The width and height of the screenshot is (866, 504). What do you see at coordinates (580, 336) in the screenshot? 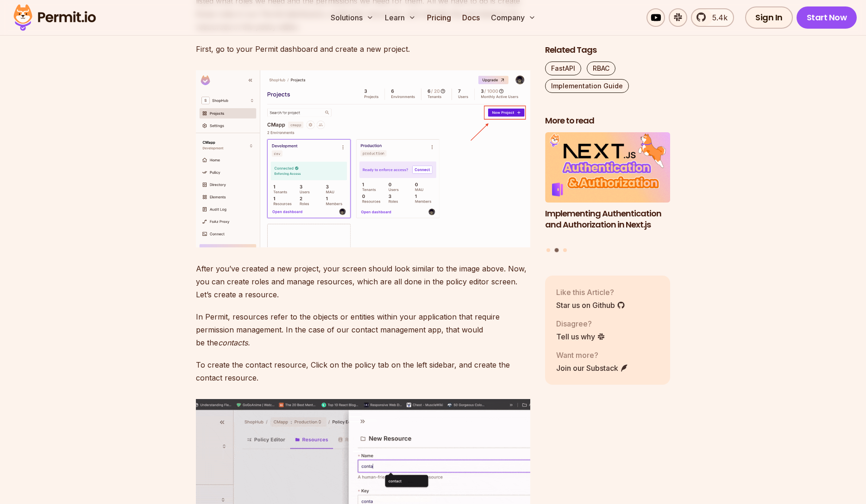
I see `a: Tell us why` at bounding box center [580, 336].